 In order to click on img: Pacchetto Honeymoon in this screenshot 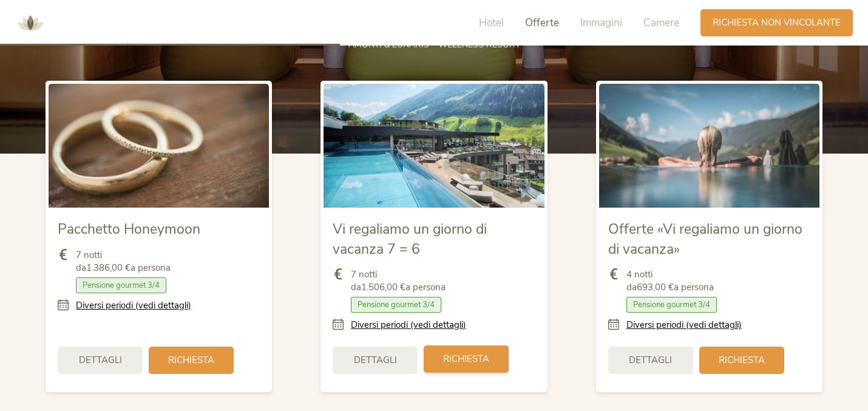, I will do `click(159, 146)`.